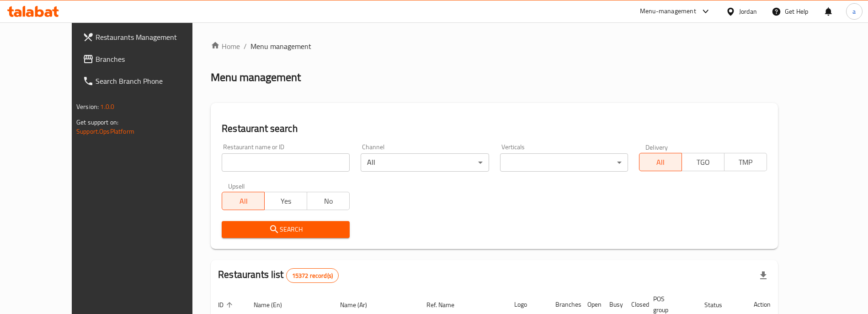 The image size is (868, 314). I want to click on button: TMP, so click(745, 162).